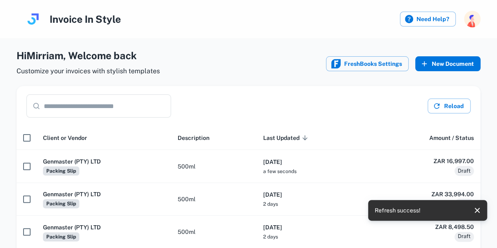 This screenshot has height=248, width=497. What do you see at coordinates (88, 71) in the screenshot?
I see `span: Customize your invoices with stylish templates` at bounding box center [88, 71].